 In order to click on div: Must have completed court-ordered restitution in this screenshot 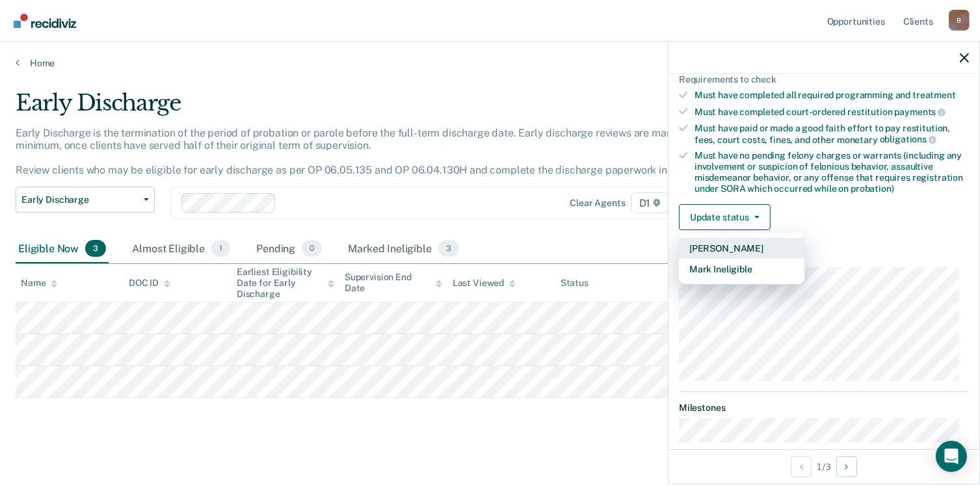, I will do `click(832, 112)`.